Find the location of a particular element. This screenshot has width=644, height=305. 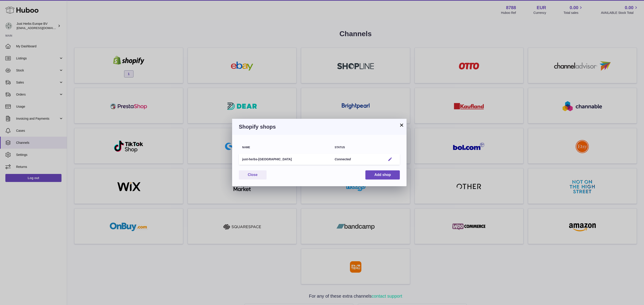

button: Add shop is located at coordinates (383, 175).